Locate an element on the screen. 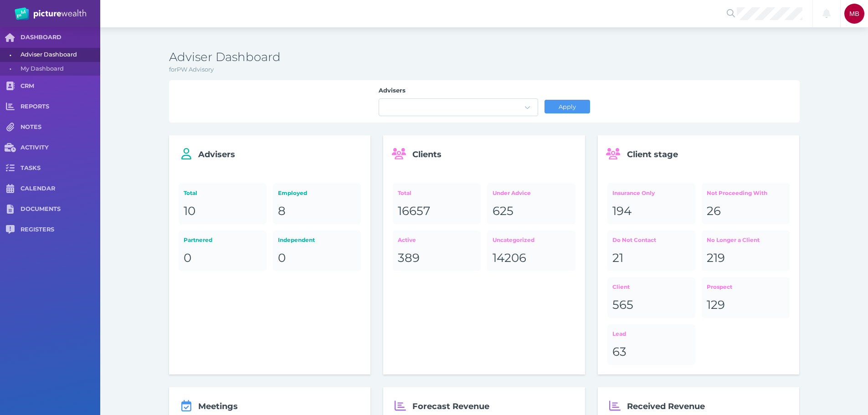 This screenshot has height=415, width=868. span: No Longer a Client is located at coordinates (733, 240).